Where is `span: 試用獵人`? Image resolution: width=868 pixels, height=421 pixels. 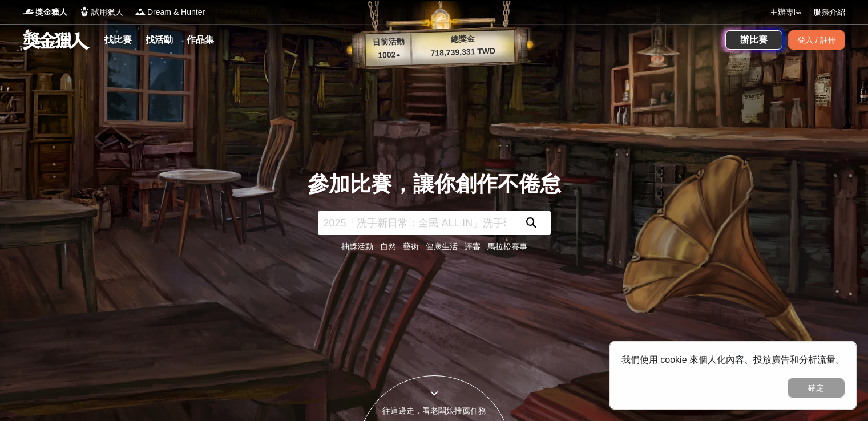
span: 試用獵人 is located at coordinates (107, 12).